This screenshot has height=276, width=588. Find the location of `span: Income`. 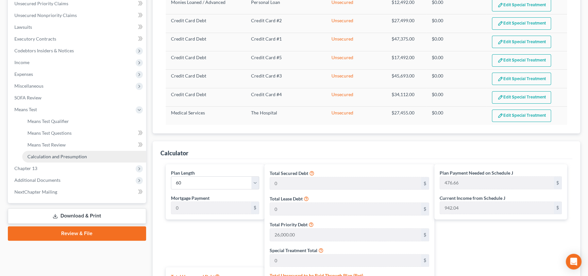

span: Income is located at coordinates (22, 62).